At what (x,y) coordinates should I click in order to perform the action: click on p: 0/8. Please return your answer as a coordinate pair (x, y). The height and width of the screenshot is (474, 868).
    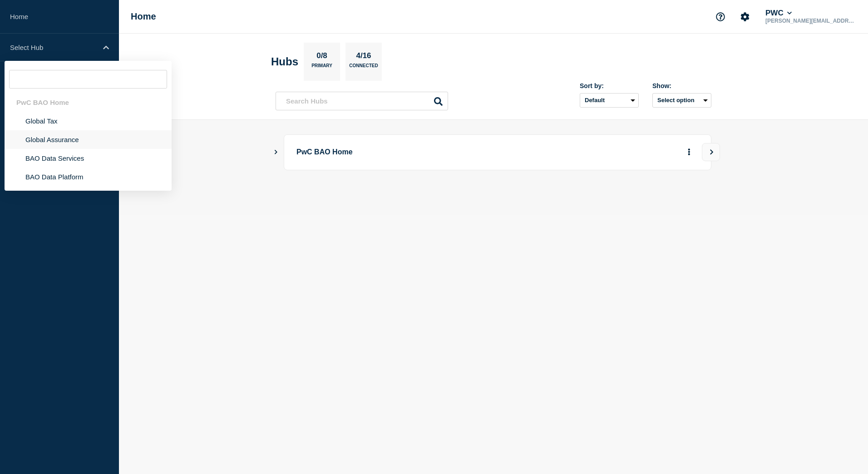
    Looking at the image, I should click on (322, 57).